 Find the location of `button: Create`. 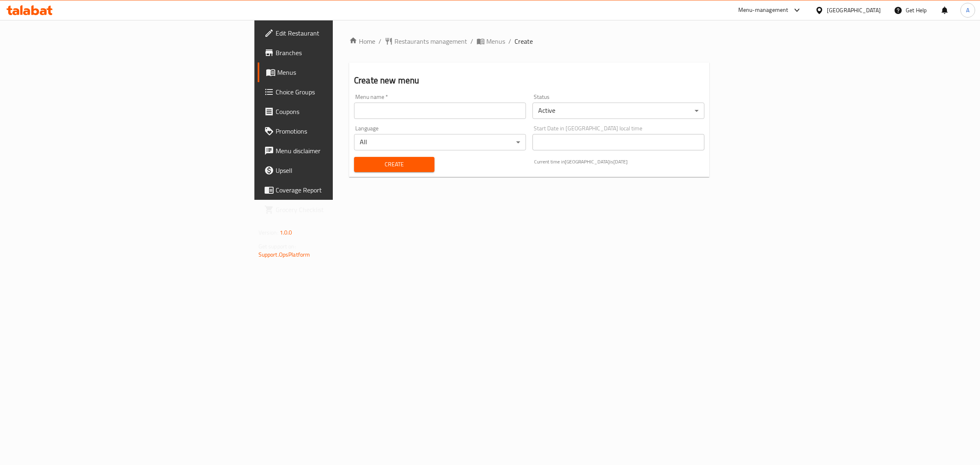

button: Create is located at coordinates (394, 164).